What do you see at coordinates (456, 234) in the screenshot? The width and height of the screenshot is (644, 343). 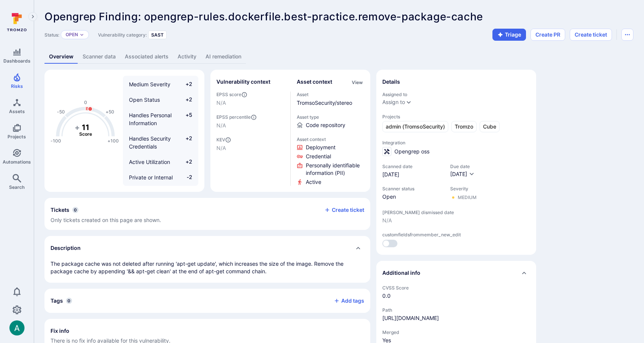 I see `span: customfieldsfrommember_new_edit` at bounding box center [456, 234].